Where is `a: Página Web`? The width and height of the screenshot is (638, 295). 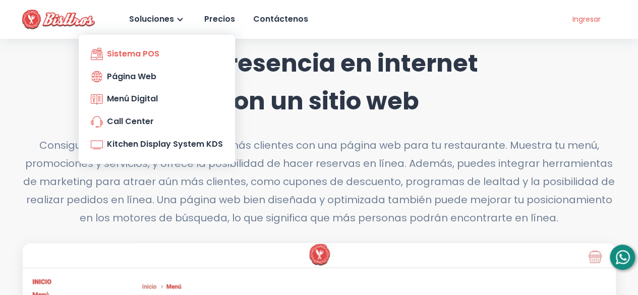 a: Página Web is located at coordinates (157, 77).